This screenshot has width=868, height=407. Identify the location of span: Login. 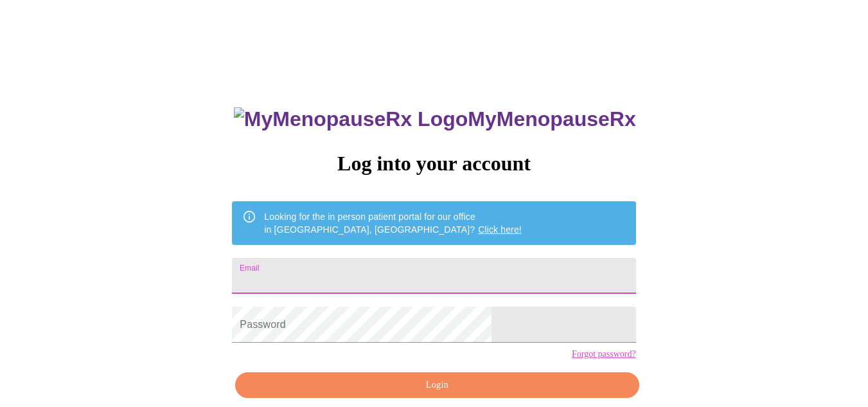
(437, 386).